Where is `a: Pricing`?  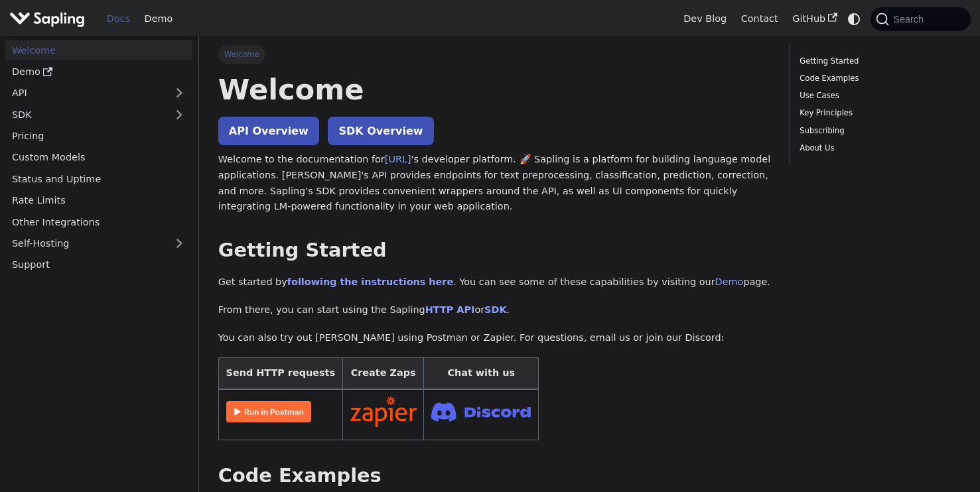 a: Pricing is located at coordinates (99, 136).